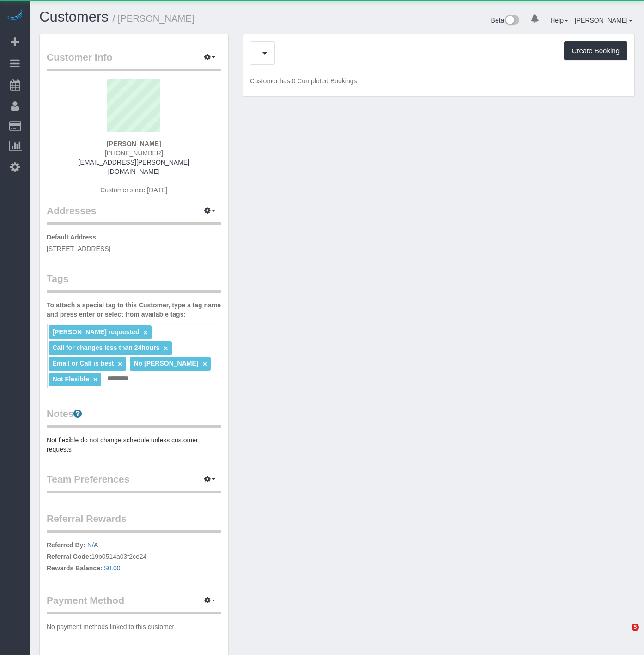  I want to click on a: Beta, so click(505, 21).